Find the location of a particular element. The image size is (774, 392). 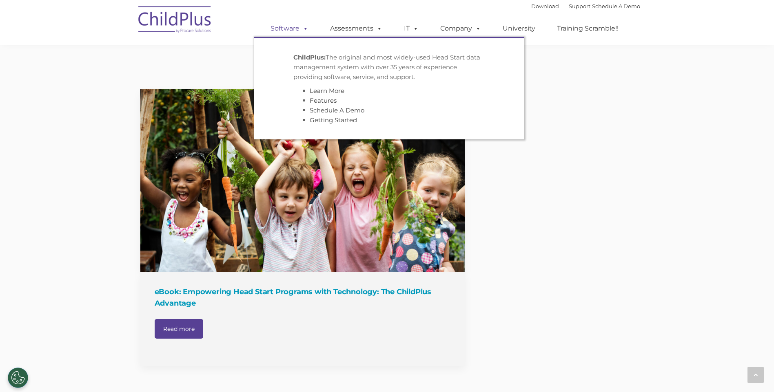

img: ChildPlus by Procare Solutions is located at coordinates (175, 21).